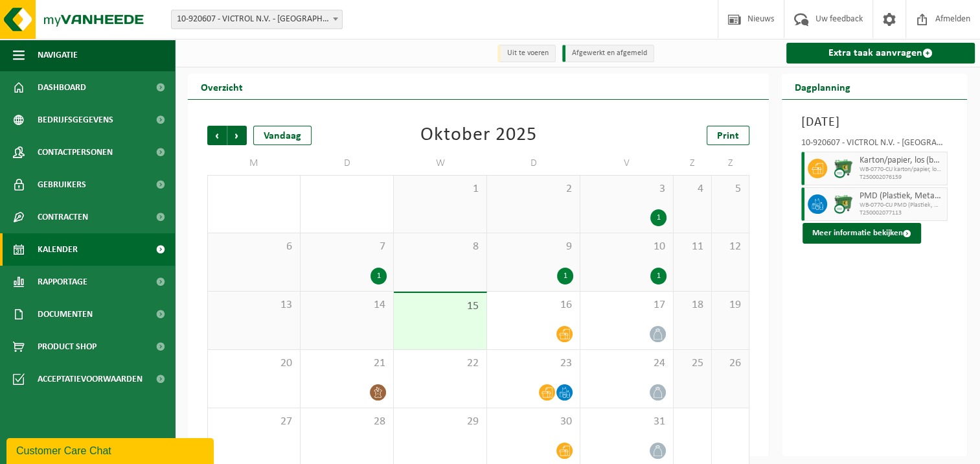 This screenshot has width=980, height=464. What do you see at coordinates (731, 246) in the screenshot?
I see `span: 12` at bounding box center [731, 246].